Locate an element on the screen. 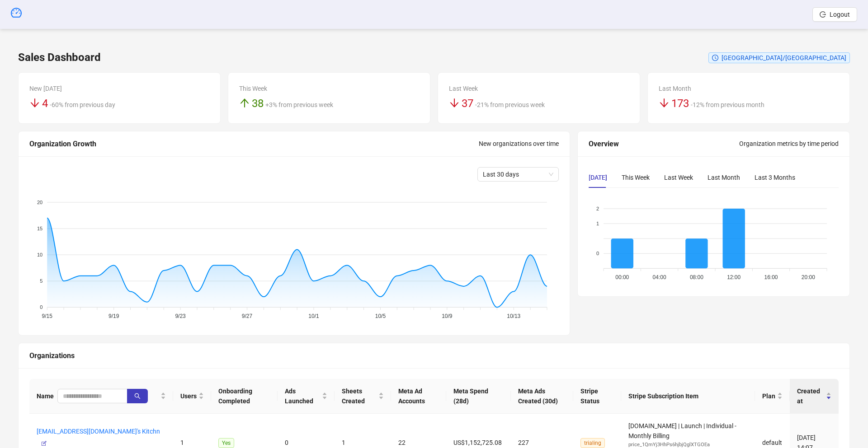  span: Logout is located at coordinates (839, 15).